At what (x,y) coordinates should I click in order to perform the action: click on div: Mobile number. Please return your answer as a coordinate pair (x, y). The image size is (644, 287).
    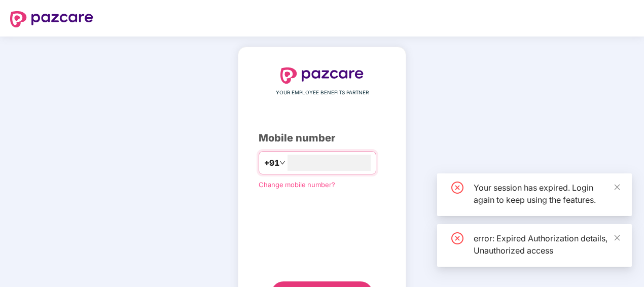
    Looking at the image, I should click on (322, 138).